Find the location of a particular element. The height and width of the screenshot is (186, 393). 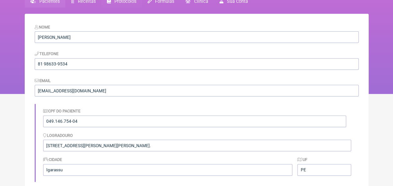

input: Cidade is located at coordinates (168, 170).